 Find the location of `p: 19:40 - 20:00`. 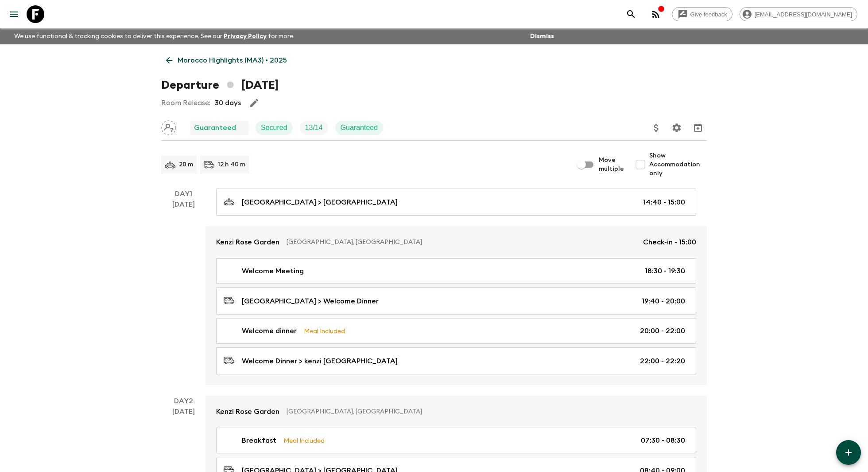

p: 19:40 - 20:00 is located at coordinates (663, 301).